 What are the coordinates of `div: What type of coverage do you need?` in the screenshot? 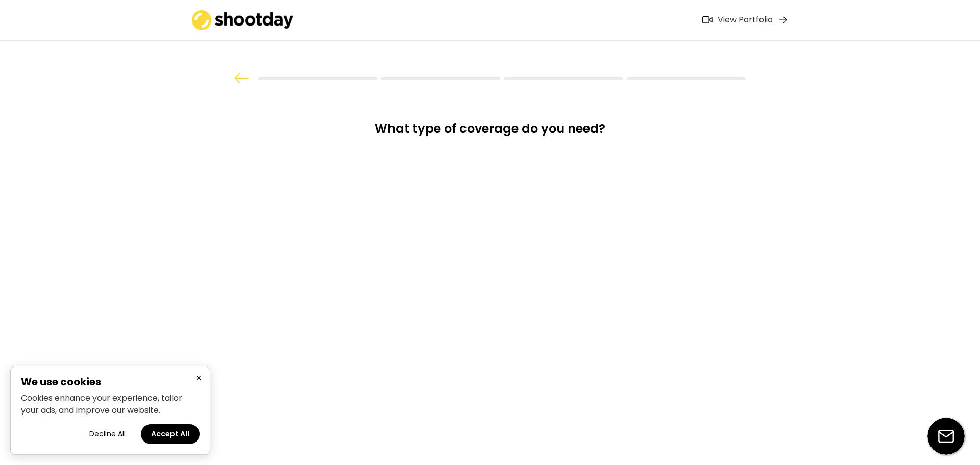 It's located at (490, 132).